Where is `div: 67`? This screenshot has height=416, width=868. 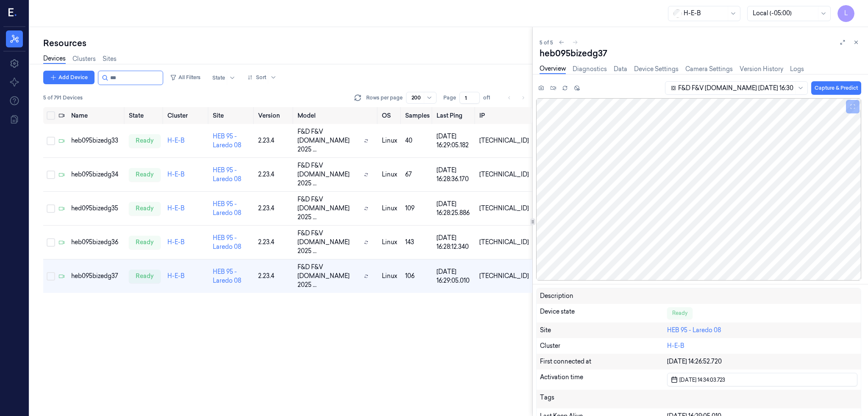
div: 67 is located at coordinates (417, 174).